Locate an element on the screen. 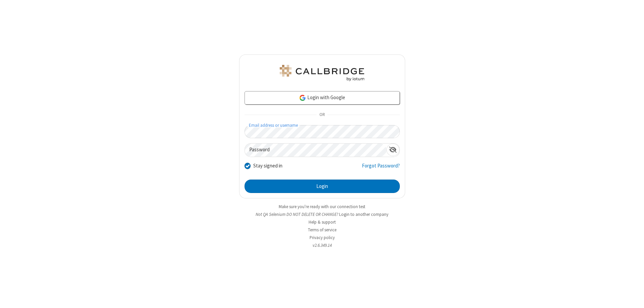 The width and height of the screenshot is (644, 308). a: Login with Google is located at coordinates (322, 98).